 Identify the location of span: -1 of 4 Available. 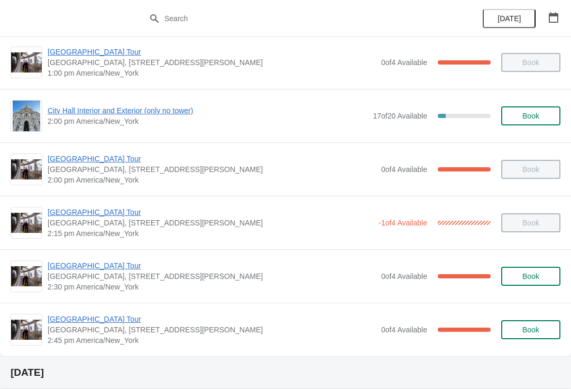
(403, 223).